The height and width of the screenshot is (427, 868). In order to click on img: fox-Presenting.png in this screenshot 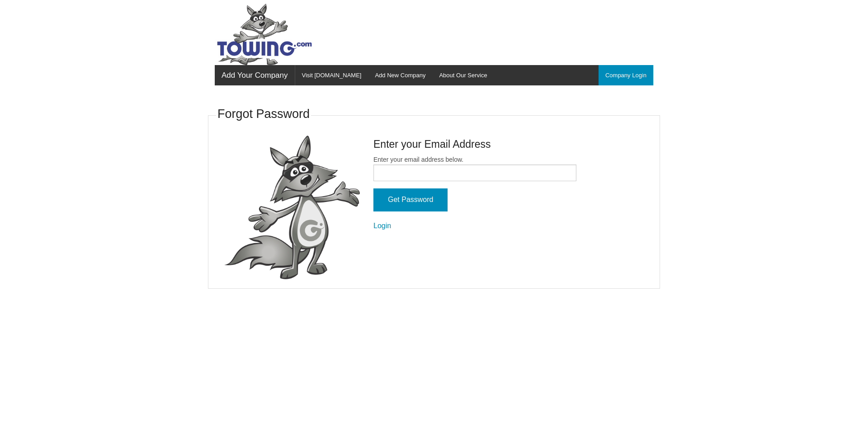, I will do `click(292, 207)`.